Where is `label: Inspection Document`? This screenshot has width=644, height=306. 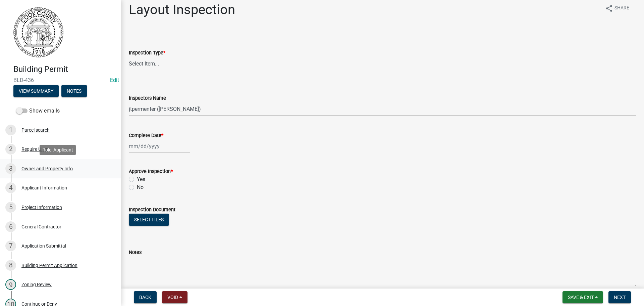 label: Inspection Document is located at coordinates (152, 210).